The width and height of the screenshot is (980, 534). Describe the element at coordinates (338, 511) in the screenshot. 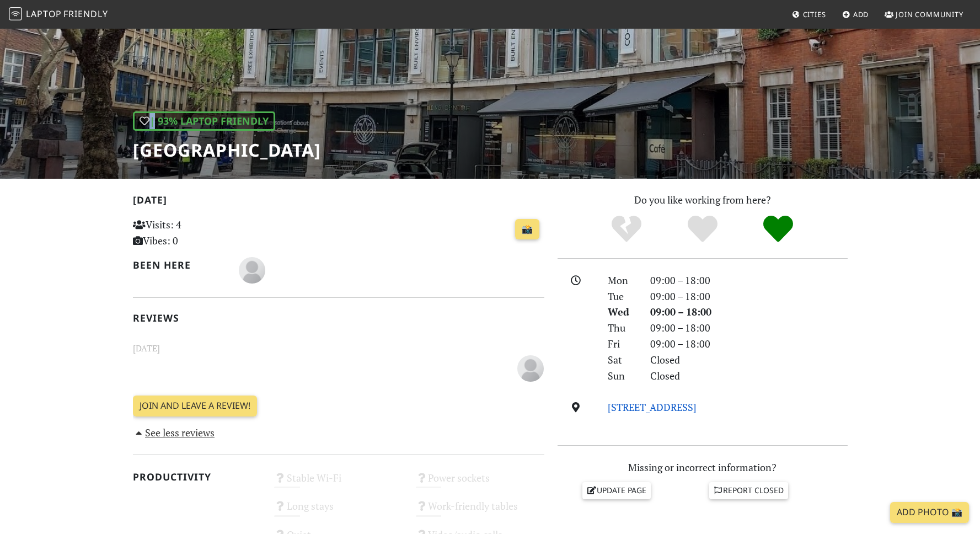

I see `div: Long stays` at that location.